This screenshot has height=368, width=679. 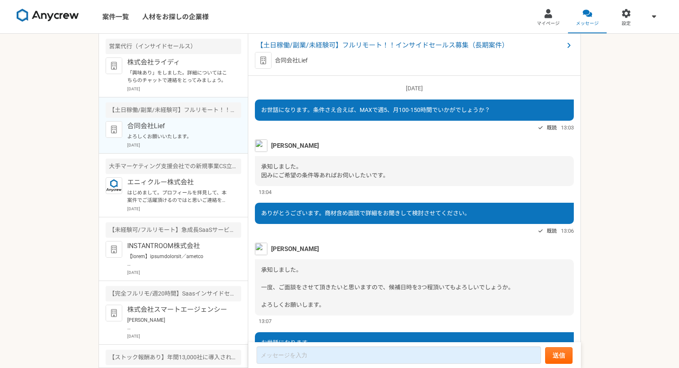 I want to click on p: 「興味あり」をしました。詳細についてはこちらのチャットで連絡をとってみましょう。, so click(x=178, y=77).